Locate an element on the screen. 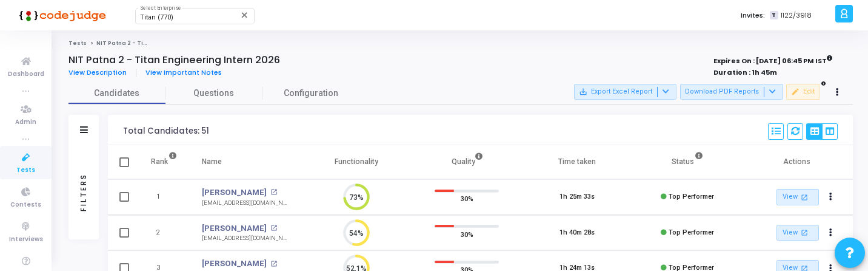  button: Export Excel Report is located at coordinates (625, 92).